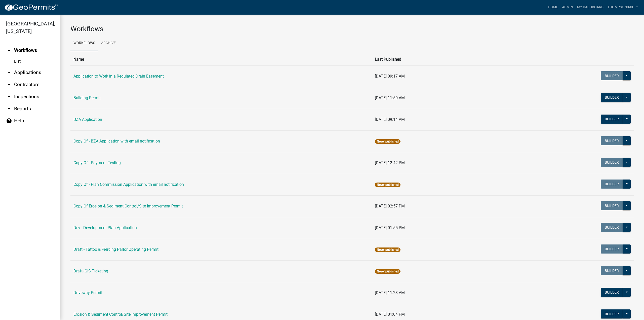 Image resolution: width=644 pixels, height=320 pixels. What do you see at coordinates (97, 163) in the screenshot?
I see `a: Copy Of - Payment Testing` at bounding box center [97, 163].